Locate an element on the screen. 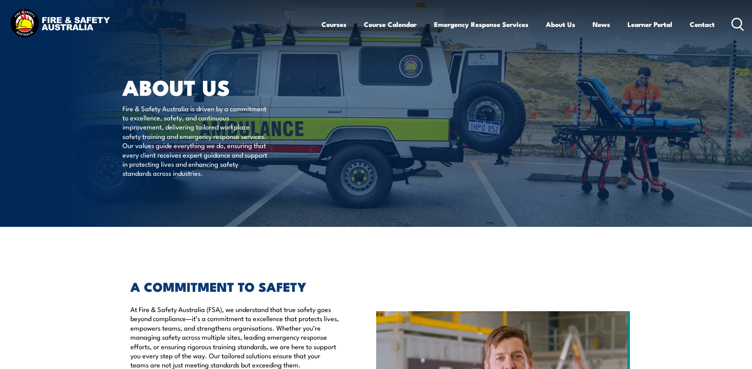 The height and width of the screenshot is (369, 752). p: Fire & Safety Australia is driven by a commitment to excellence, safety, and continuous improveme... is located at coordinates (195, 141).